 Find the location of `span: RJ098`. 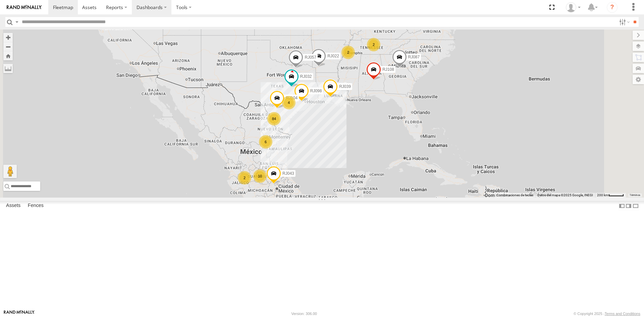

span: RJ098 is located at coordinates (316, 90).